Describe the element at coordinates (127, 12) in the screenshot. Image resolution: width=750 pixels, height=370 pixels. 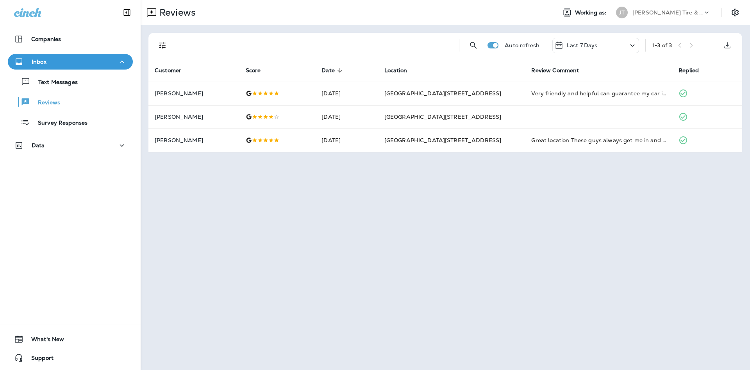
I see `button: Collapse Sidebar` at that location.